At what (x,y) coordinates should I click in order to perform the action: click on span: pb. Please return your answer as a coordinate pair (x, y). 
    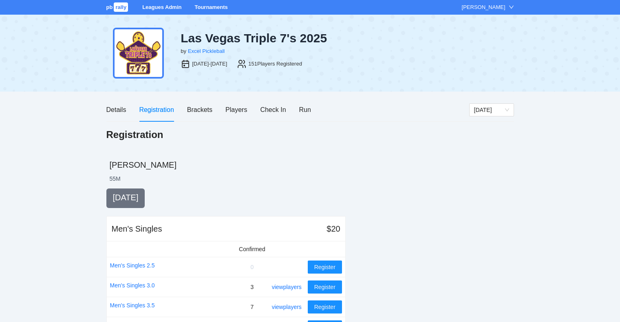
    Looking at the image, I should click on (110, 7).